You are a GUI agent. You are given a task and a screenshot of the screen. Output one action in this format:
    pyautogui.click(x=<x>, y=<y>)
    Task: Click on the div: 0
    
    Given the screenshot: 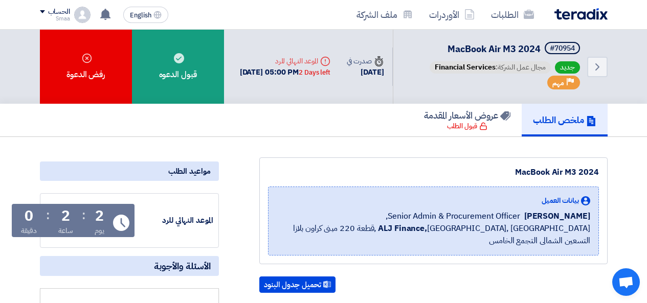 What is the action you would take?
    pyautogui.click(x=29, y=216)
    